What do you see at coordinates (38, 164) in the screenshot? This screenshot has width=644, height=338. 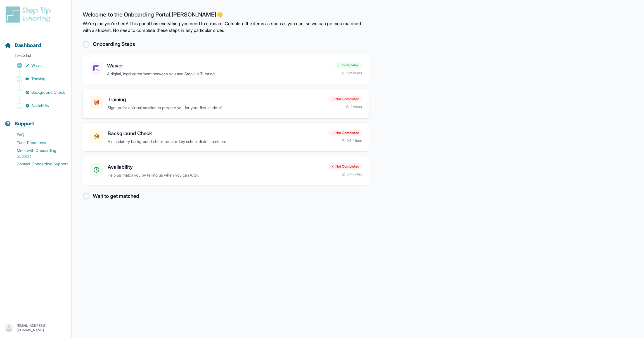 I see `a: Contact Onboarding Support` at bounding box center [38, 164].